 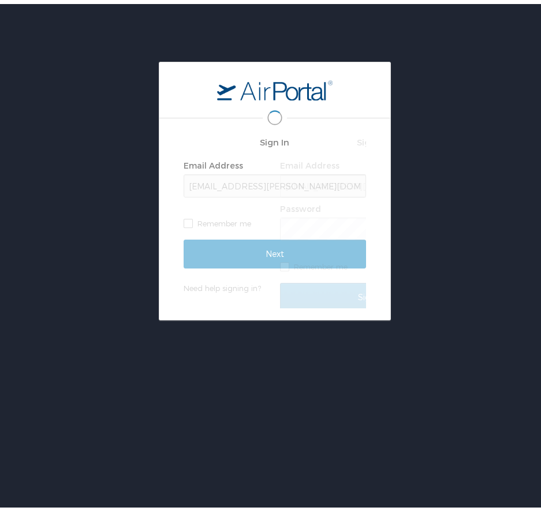 I want to click on img: logo, so click(x=275, y=86).